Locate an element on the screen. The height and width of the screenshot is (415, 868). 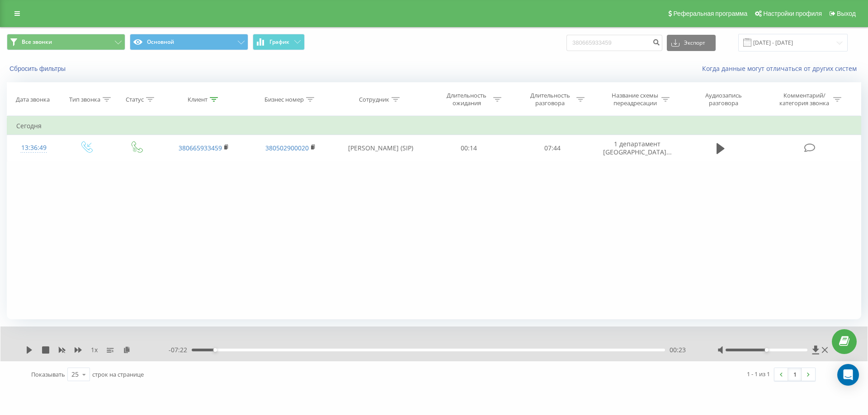
div: Аудиозапись разговора is located at coordinates (724, 99).